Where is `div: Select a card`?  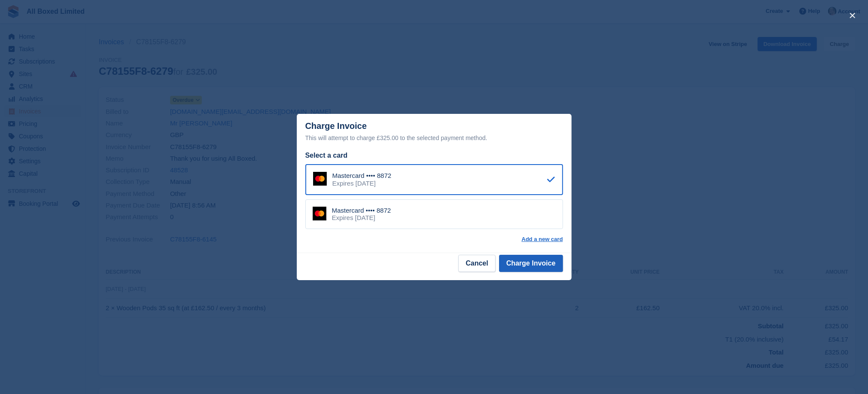 div: Select a card is located at coordinates (434, 156).